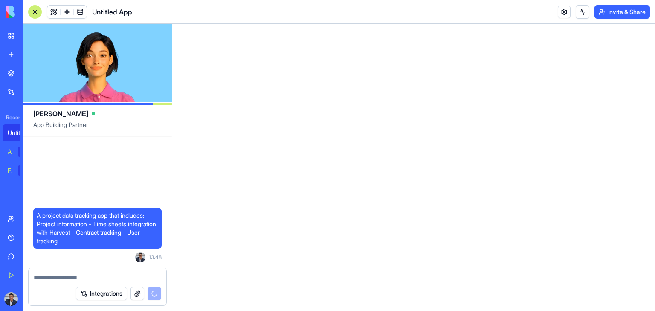 The height and width of the screenshot is (311, 655). I want to click on div: AI Logo Generator, so click(10, 152).